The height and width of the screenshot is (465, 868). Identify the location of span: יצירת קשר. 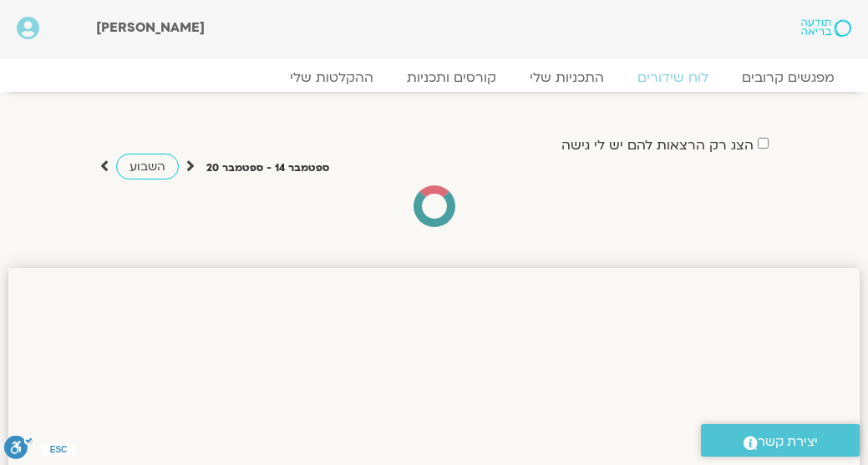
(788, 442).